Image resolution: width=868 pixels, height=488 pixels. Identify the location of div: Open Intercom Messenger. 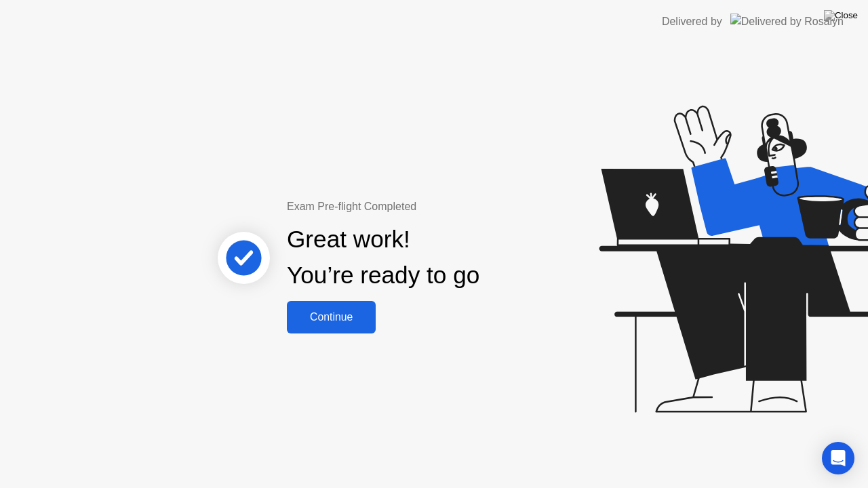
(838, 458).